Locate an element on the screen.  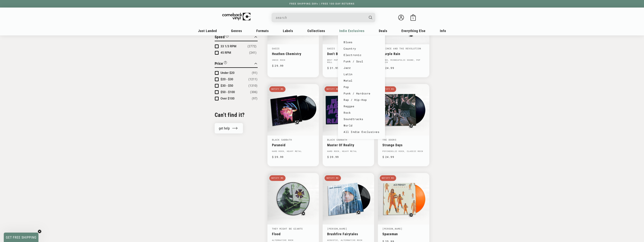
span: Number of products: (306) is located at coordinates (254, 92).